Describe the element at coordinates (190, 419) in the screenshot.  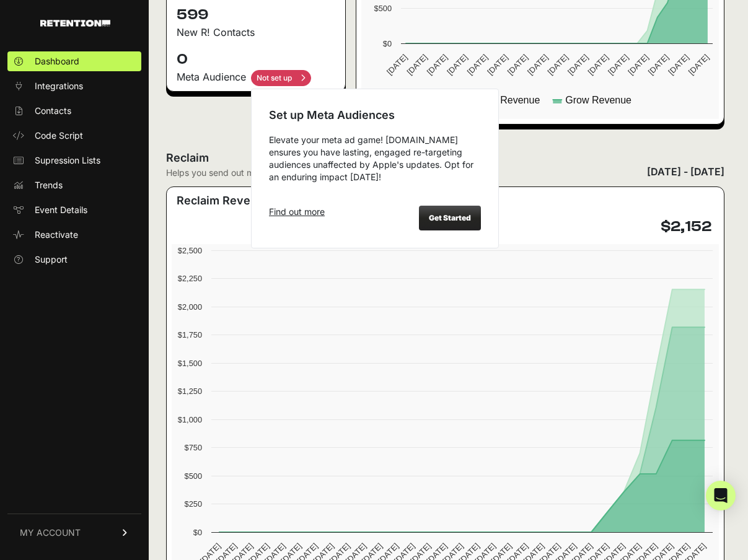
I see `text: $1,000` at that location.